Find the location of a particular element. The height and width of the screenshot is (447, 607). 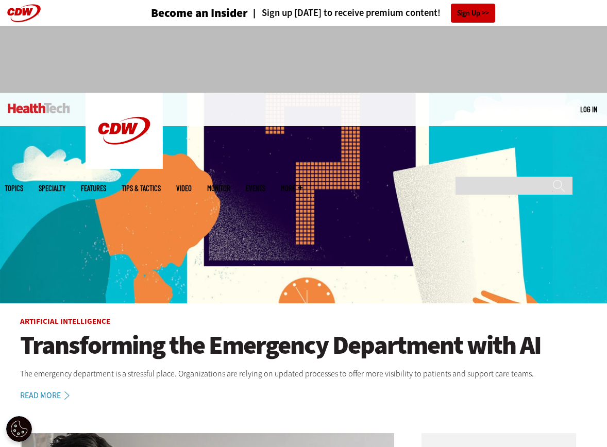

a: CDW is located at coordinates (124, 166).